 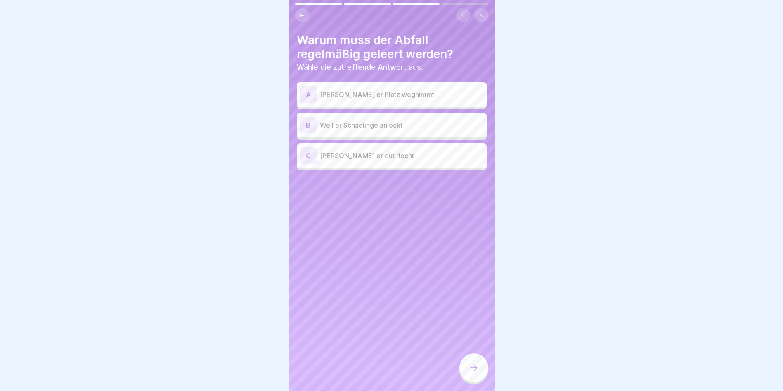 What do you see at coordinates (402, 125) in the screenshot?
I see `p: Weil er Schädlinge anlockt` at bounding box center [402, 125].